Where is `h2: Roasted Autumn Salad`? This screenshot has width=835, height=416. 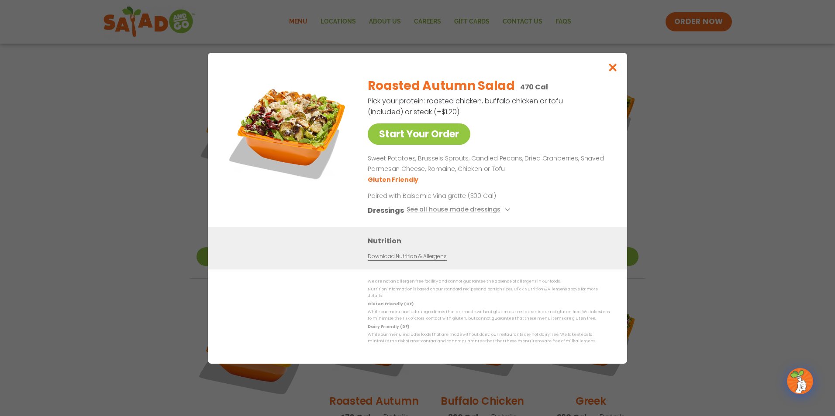 h2: Roasted Autumn Salad is located at coordinates (441, 86).